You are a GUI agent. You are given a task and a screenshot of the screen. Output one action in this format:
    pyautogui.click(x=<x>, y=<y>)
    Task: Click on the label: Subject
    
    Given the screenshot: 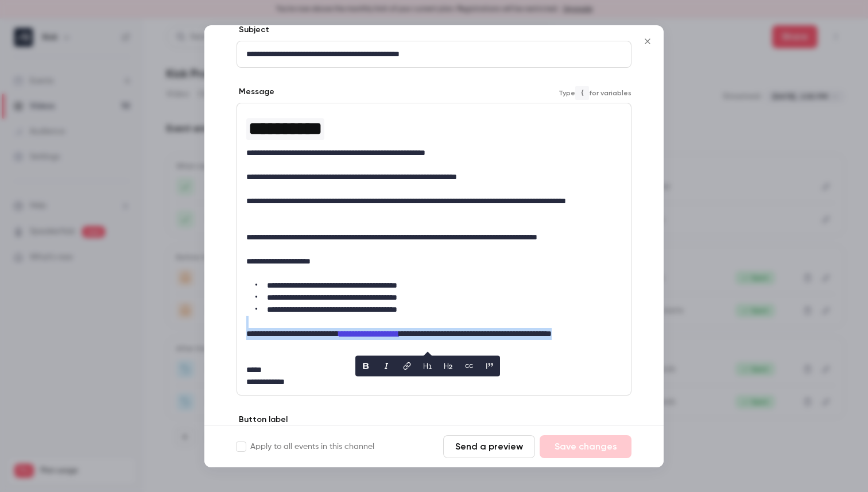 What is the action you would take?
    pyautogui.click(x=253, y=30)
    